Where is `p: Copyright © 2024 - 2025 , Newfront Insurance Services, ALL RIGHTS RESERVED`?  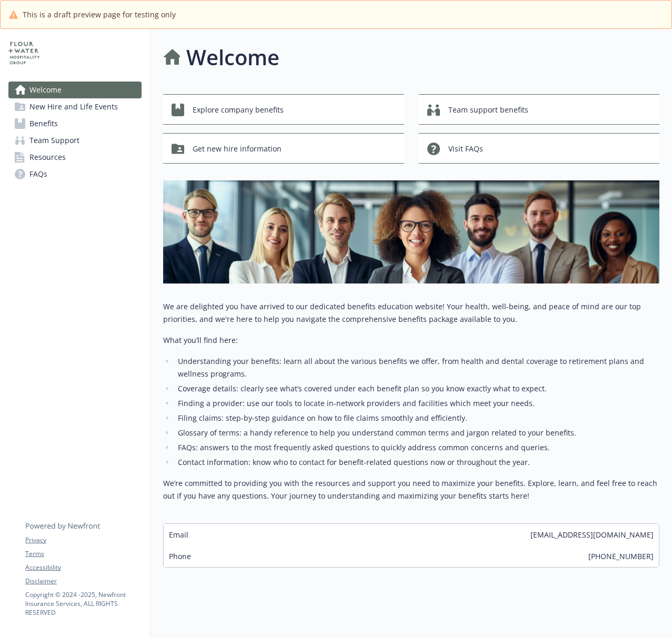
p: Copyright © 2024 - 2025 , Newfront Insurance Services, ALL RIGHTS RESERVED is located at coordinates (83, 604).